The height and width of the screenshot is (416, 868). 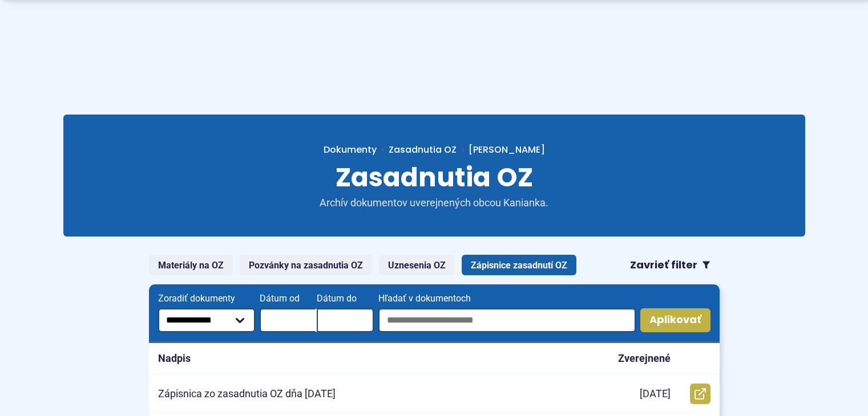 What do you see at coordinates (207, 320) in the screenshot?
I see `select: Zoradiť dokumenty` at bounding box center [207, 320].